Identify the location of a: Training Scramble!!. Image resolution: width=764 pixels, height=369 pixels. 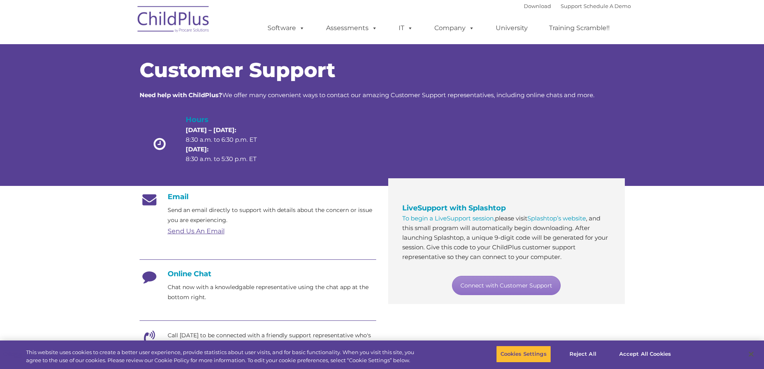
(579, 28).